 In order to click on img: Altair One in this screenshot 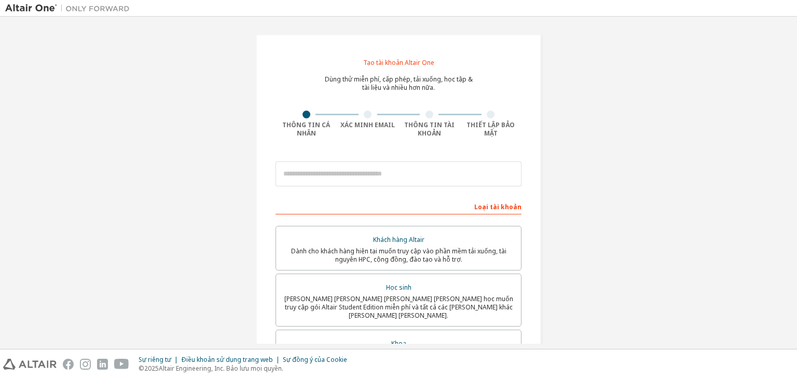, I will do `click(70, 8)`.